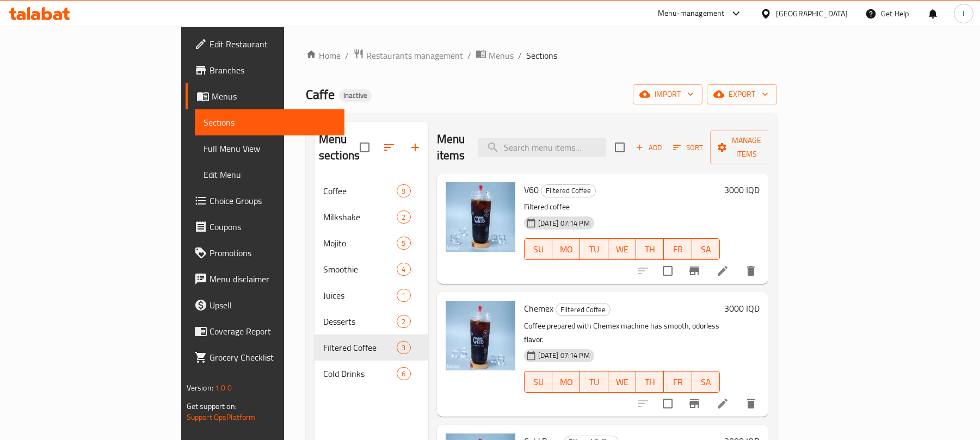 This screenshot has height=440, width=980. Describe the element at coordinates (622, 249) in the screenshot. I see `span: WE` at that location.